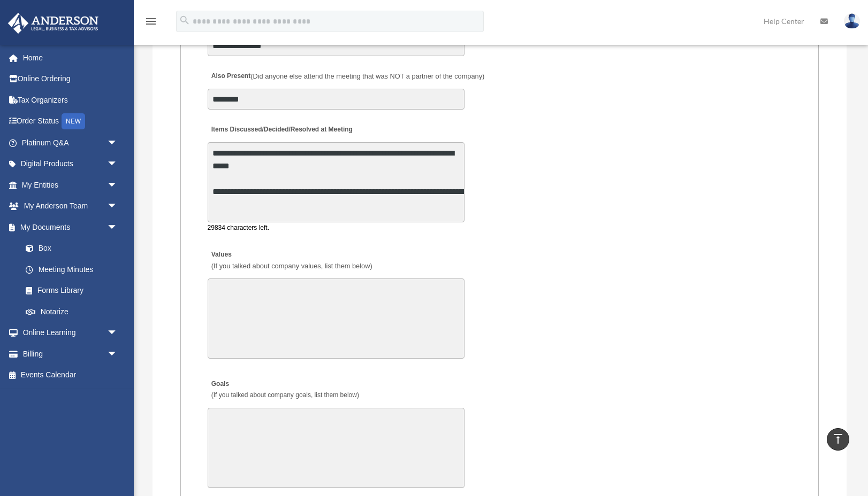  I want to click on span: (If you talked about company goals, list them below), so click(285, 395).